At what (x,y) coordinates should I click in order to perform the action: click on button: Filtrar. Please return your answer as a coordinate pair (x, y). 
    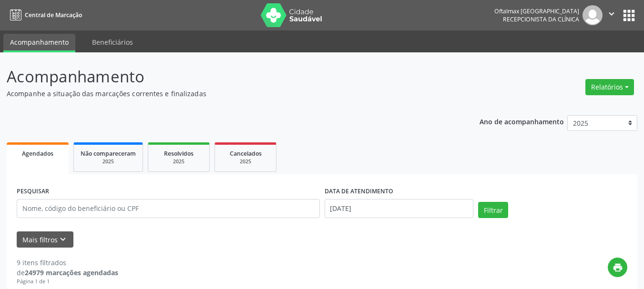
    Looking at the image, I should click on (493, 211).